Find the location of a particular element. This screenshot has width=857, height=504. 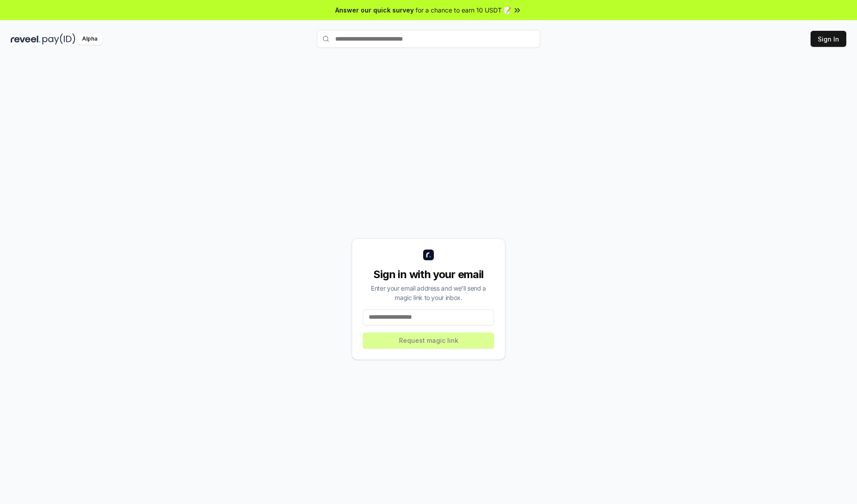

img: logo_small is located at coordinates (428, 255).